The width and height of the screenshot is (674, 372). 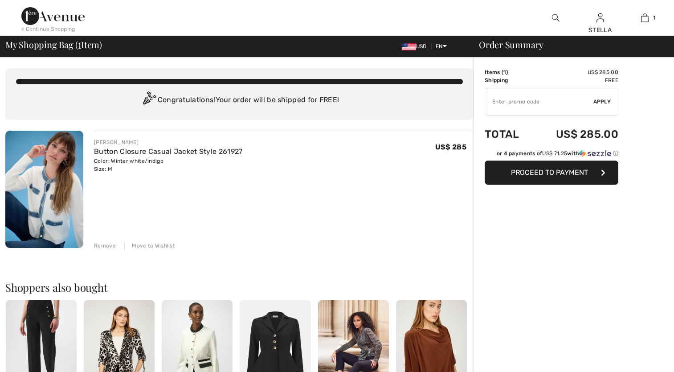 What do you see at coordinates (645, 18) in the screenshot?
I see `a: 1` at bounding box center [645, 18].